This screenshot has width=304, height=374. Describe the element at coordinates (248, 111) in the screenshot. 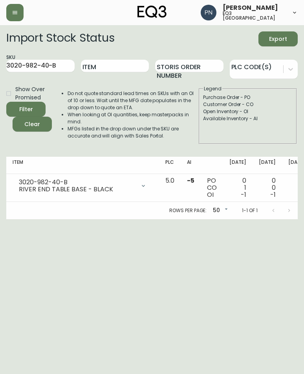

I see `div: Open Inventory - OI` at that location.